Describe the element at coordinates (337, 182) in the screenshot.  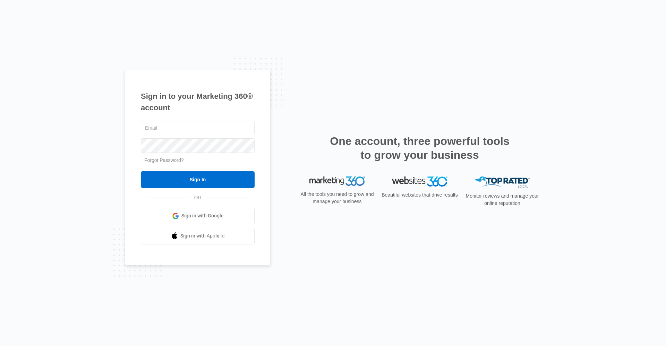
I see `img: Marketing 360` at that location.